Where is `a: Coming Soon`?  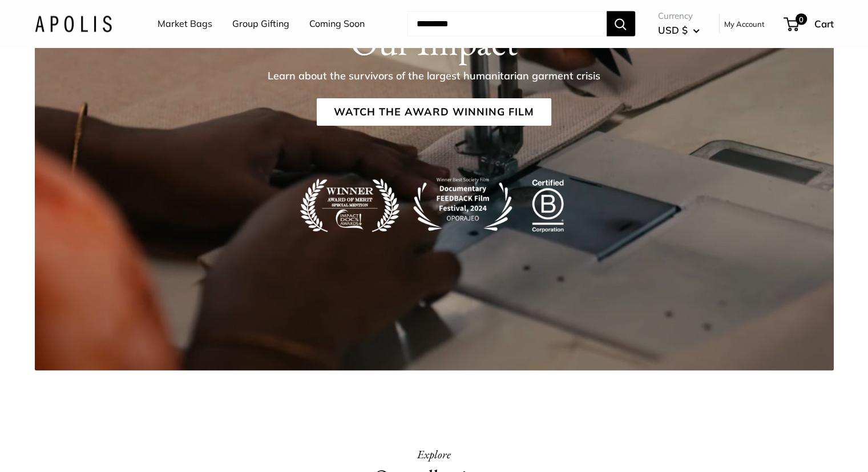 a: Coming Soon is located at coordinates (337, 24).